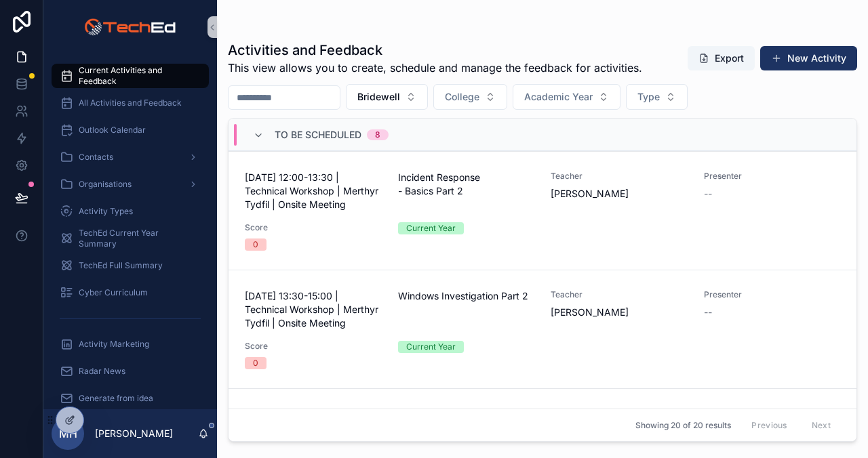 The height and width of the screenshot is (458, 868). I want to click on span: Radar News, so click(102, 372).